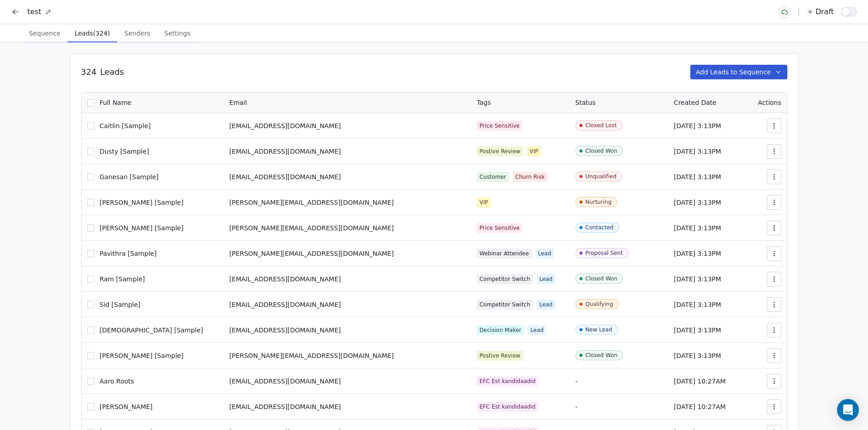  Describe the element at coordinates (599, 202) in the screenshot. I see `div: Nurturing` at that location.